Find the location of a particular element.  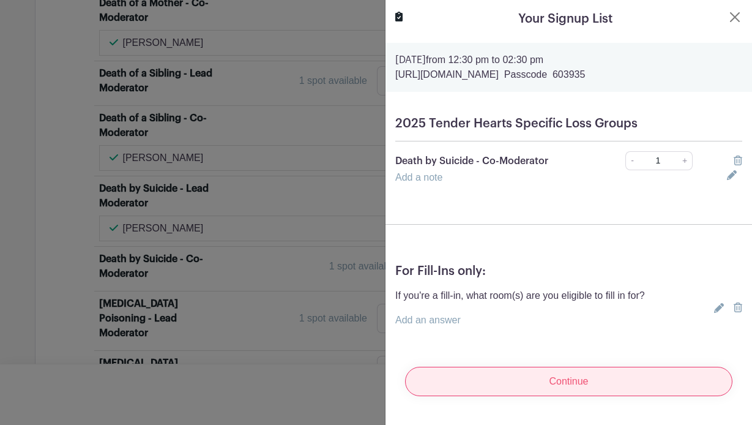

a: Add a note is located at coordinates (419, 177).